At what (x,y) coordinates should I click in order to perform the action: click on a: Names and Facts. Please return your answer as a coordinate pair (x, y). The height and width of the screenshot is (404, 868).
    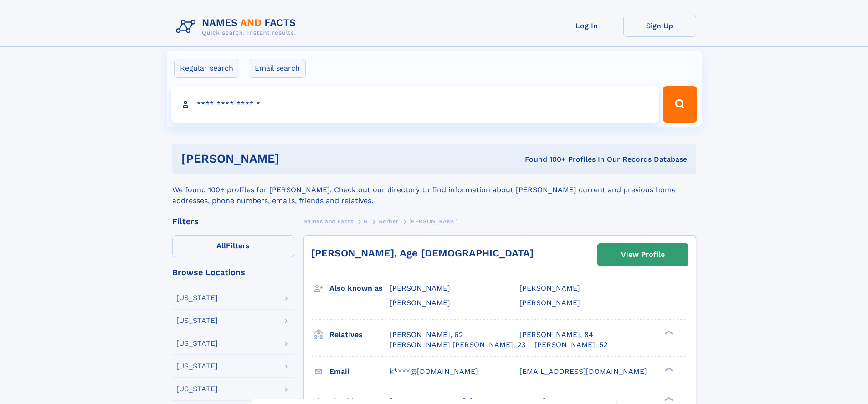
    Looking at the image, I should click on (329, 221).